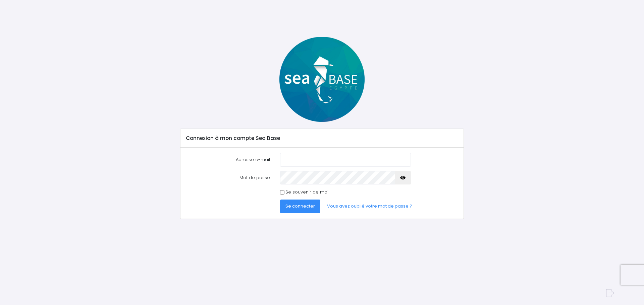 This screenshot has height=305, width=644. I want to click on div: Connexion à mon compte Sea Base, so click(321, 139).